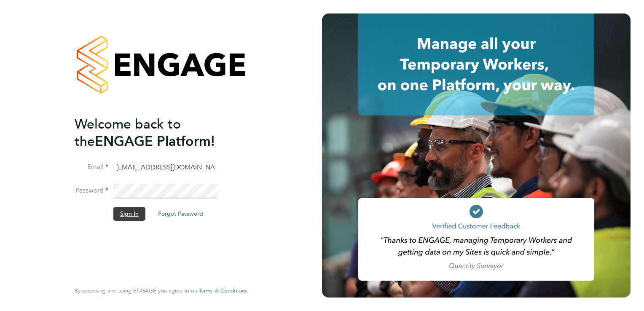 Image resolution: width=644 pixels, height=311 pixels. What do you see at coordinates (128, 133) in the screenshot?
I see `span: Welcome back to the` at bounding box center [128, 133].